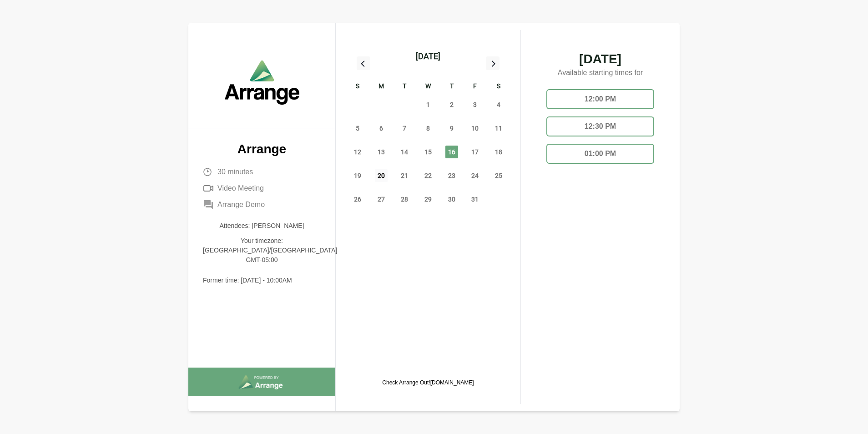  What do you see at coordinates (240, 188) in the screenshot?
I see `span: Video Meeting` at bounding box center [240, 188].